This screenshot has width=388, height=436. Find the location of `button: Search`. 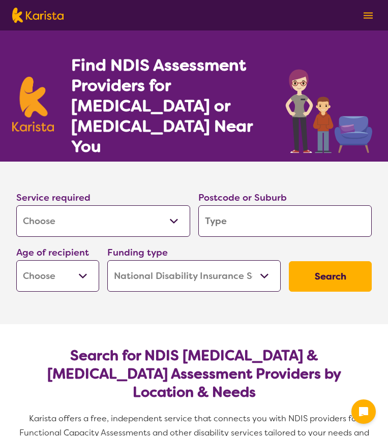

button: Search is located at coordinates (330, 276).